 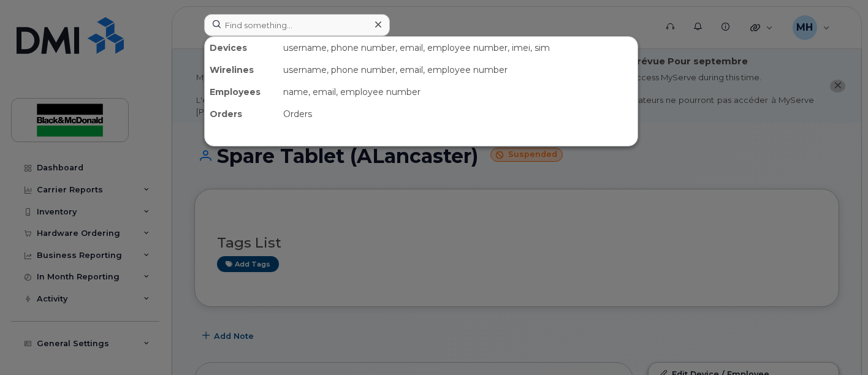 What do you see at coordinates (459, 92) in the screenshot?
I see `div: name, email, employee number` at bounding box center [459, 92].